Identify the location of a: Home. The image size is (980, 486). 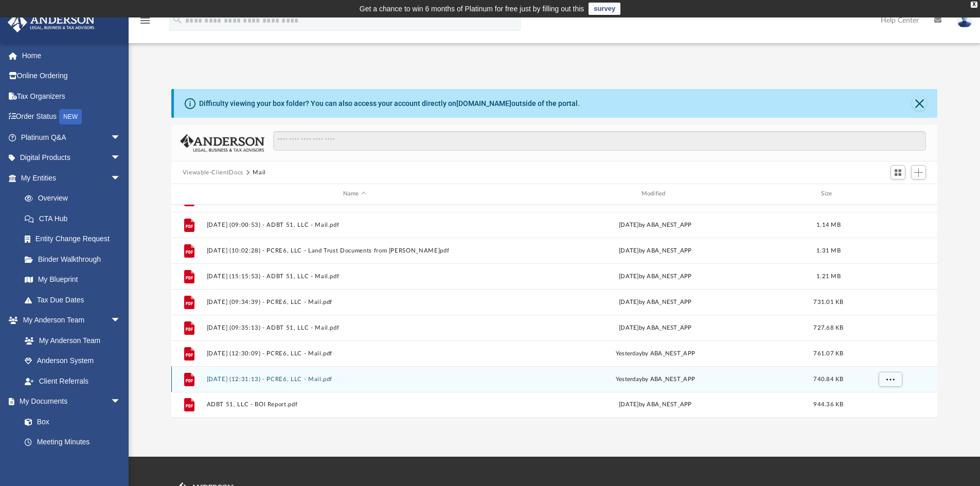
(72, 56).